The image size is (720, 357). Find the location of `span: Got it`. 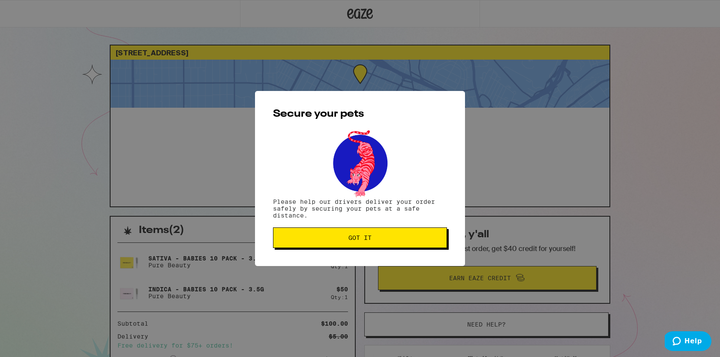

span: Got it is located at coordinates (360, 237).